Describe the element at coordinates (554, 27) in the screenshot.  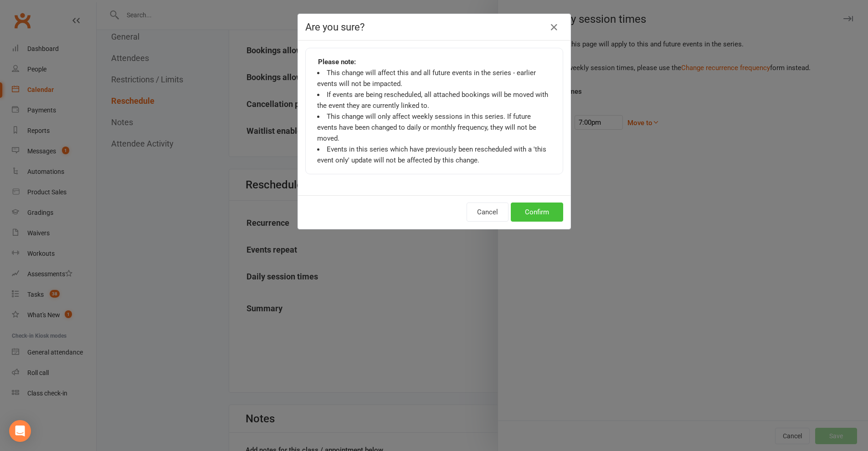
I see `button: Close` at that location.